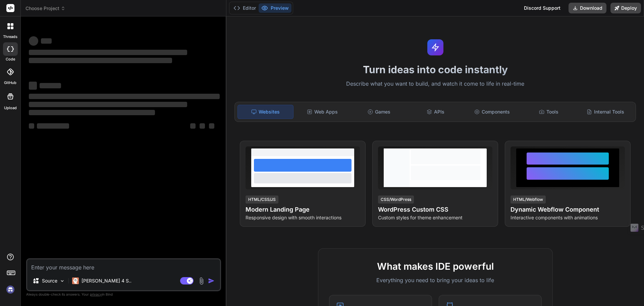 This screenshot has height=306, width=644. I want to click on div: HTML/Webflow, so click(528, 199).